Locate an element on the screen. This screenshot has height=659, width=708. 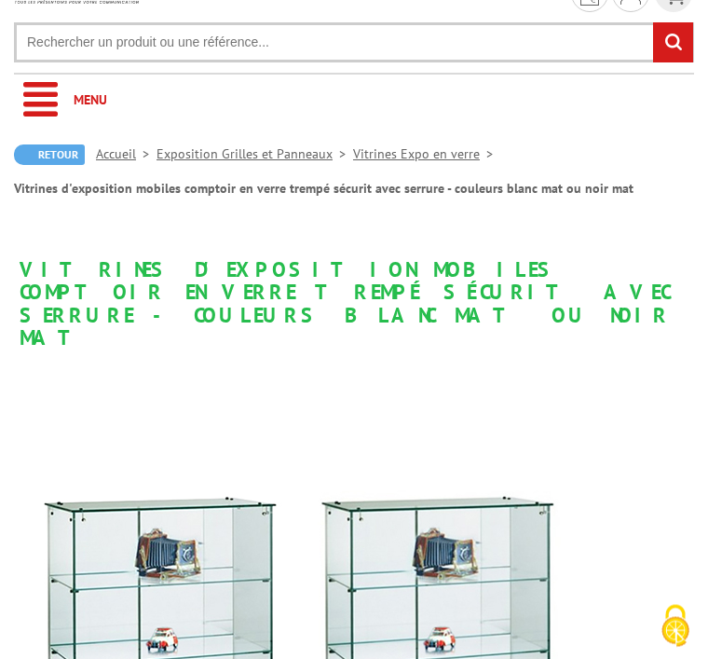
button: Cookies (fenêtre modale) is located at coordinates (675, 627).